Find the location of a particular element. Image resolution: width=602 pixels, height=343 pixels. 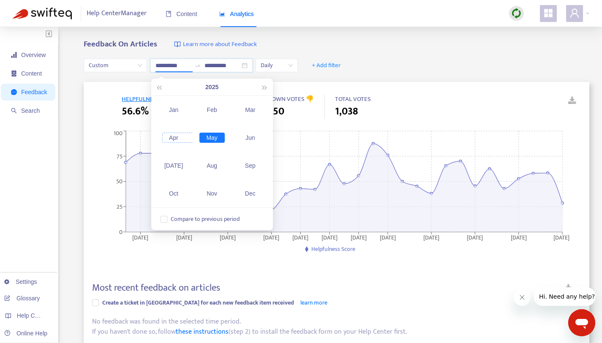

a: these instructions is located at coordinates (202, 332).